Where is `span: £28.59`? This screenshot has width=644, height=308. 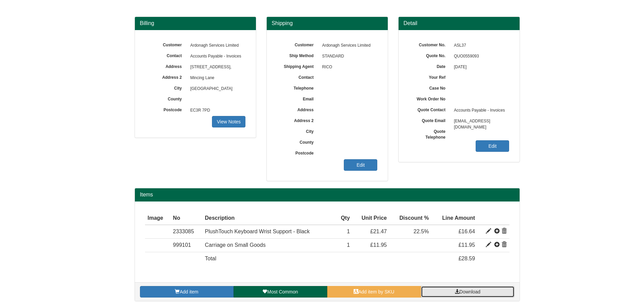 span: £28.59 is located at coordinates (467, 258).